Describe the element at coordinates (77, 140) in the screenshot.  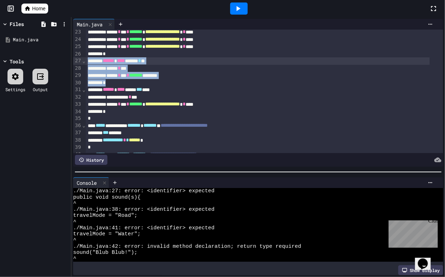
I see `div: 38` at that location.